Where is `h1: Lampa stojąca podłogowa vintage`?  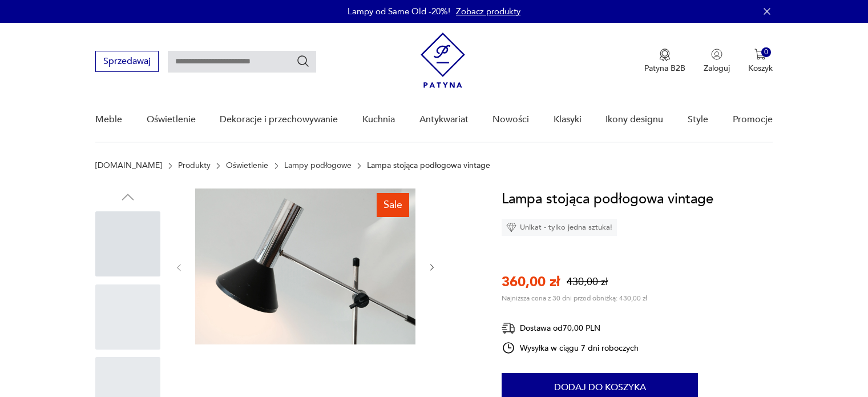 h1: Lampa stojąca podłogowa vintage is located at coordinates (607, 199).